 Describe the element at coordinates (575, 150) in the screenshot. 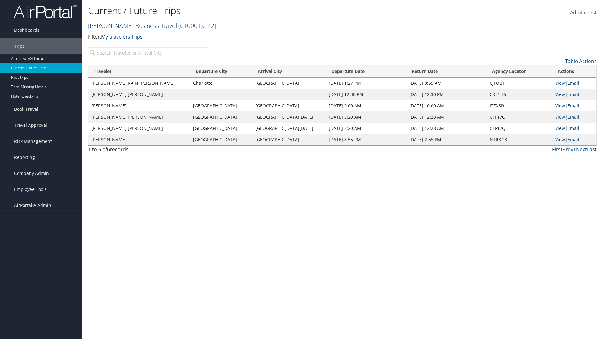

I see `a: 1` at that location.